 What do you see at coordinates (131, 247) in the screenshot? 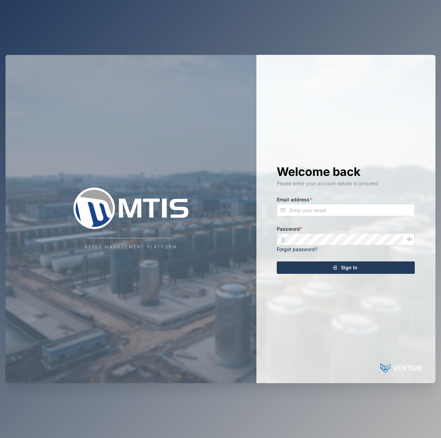
I see `div: Asset Management Platform` at bounding box center [131, 247].